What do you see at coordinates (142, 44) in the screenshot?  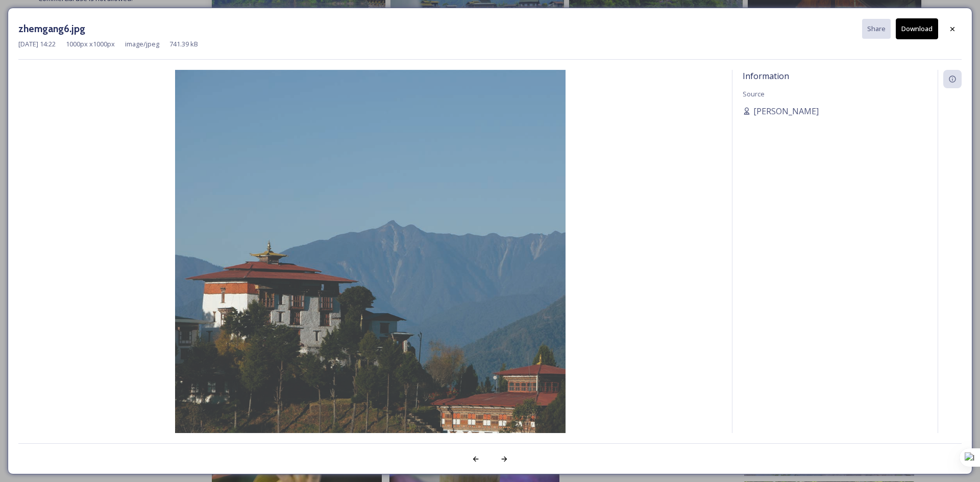 I see `span: image/jpeg` at bounding box center [142, 44].